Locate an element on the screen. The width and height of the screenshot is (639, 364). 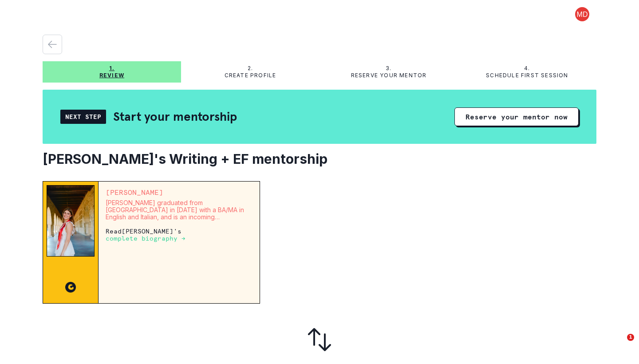
img: Mentor Image is located at coordinates (70, 220).